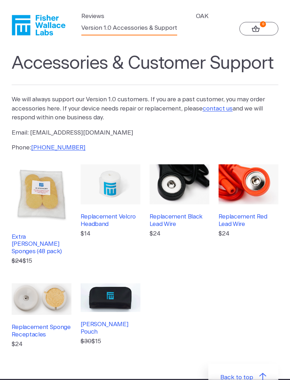 The height and width of the screenshot is (380, 290). What do you see at coordinates (39, 25) in the screenshot?
I see `a: Fisher Wallace` at bounding box center [39, 25].